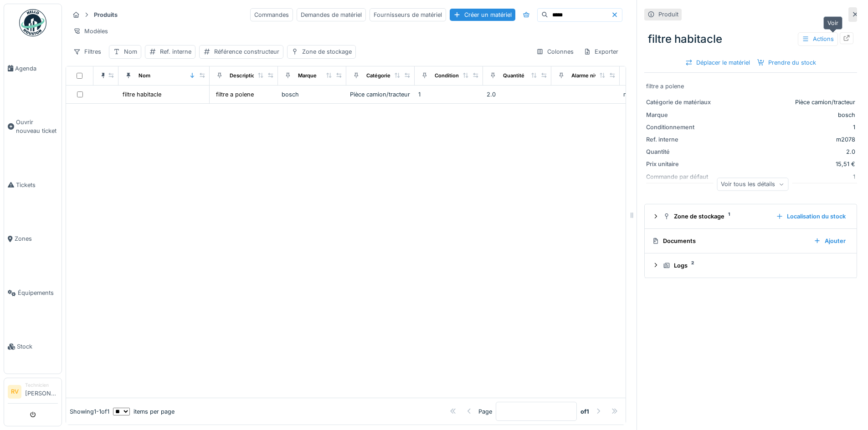  I want to click on div: Référence constructeur, so click(247, 52).